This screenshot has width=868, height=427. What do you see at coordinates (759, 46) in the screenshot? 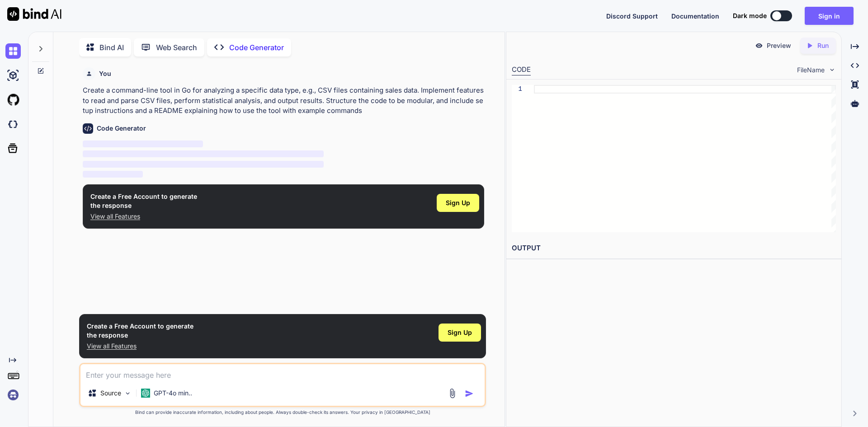
I see `img: preview` at bounding box center [759, 46].